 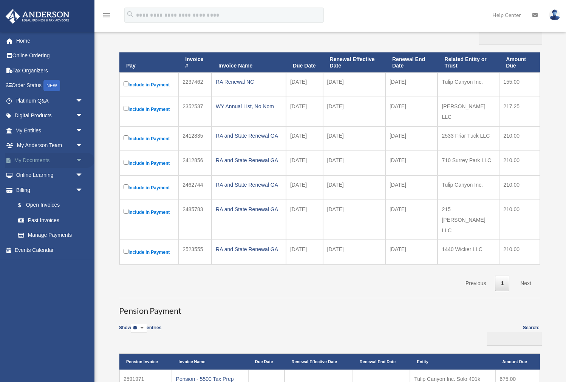 What do you see at coordinates (50, 250) in the screenshot?
I see `a: Events Calendar` at bounding box center [50, 250].